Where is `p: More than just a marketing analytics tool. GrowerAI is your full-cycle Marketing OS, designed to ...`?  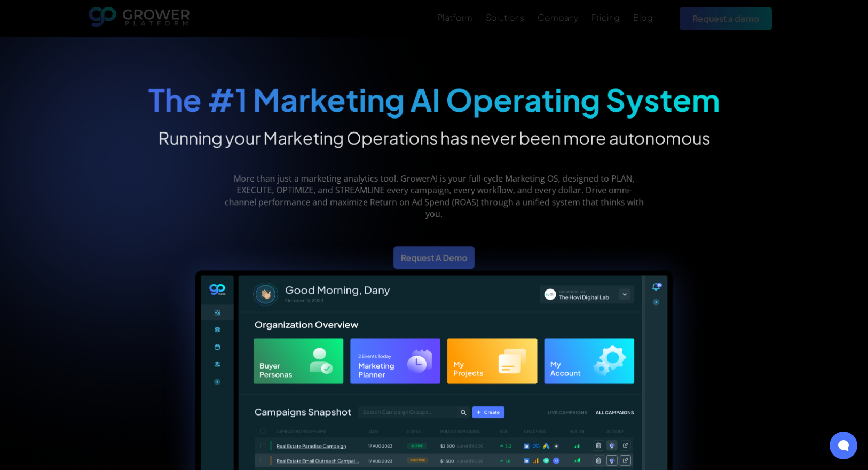 p: More than just a marketing analytics tool. GrowerAI is your full-cycle Marketing OS, designed to ... is located at coordinates (434, 196).